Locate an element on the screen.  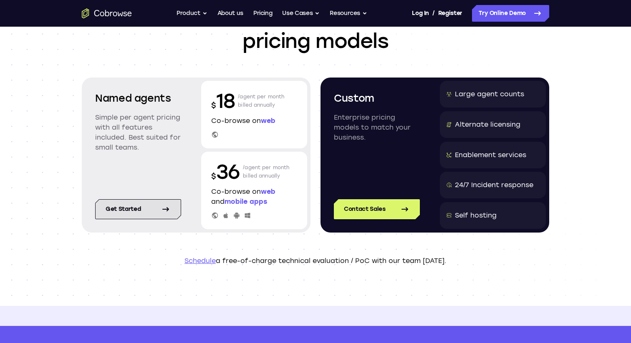
button: Product is located at coordinates (192, 13).